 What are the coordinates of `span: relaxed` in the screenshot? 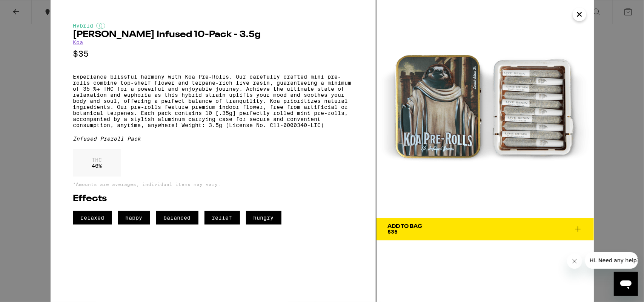 It's located at (93, 218).